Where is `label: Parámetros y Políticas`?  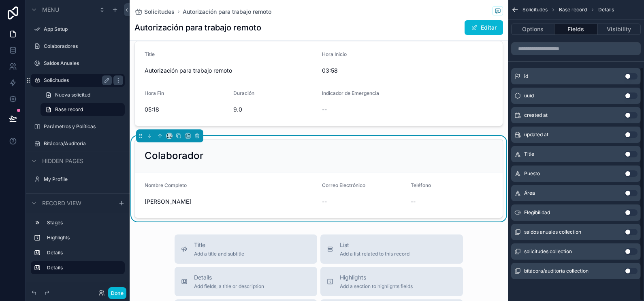 label: Parámetros y Políticas is located at coordinates (83, 126).